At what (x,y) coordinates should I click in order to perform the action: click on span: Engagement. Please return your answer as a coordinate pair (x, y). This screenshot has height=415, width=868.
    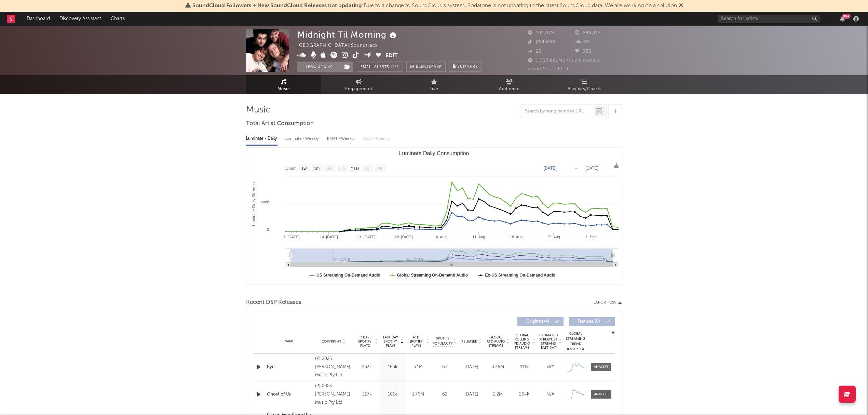
    Looking at the image, I should click on (359, 89).